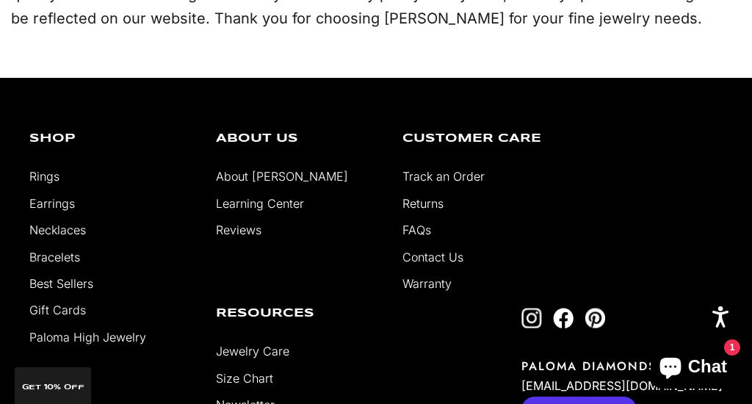 Image resolution: width=752 pixels, height=404 pixels. Describe the element at coordinates (595, 318) in the screenshot. I see `a: Follow on Pinterest` at that location.